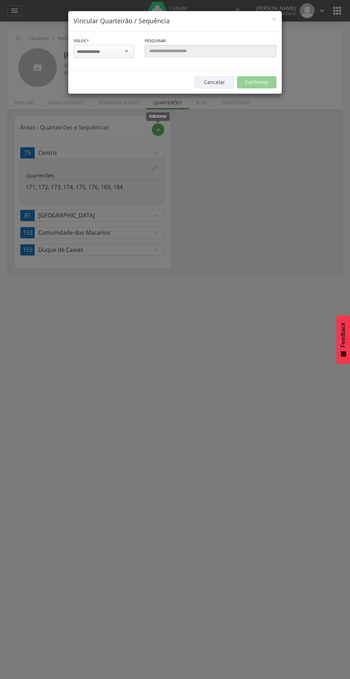 This screenshot has width=350, height=679. I want to click on span: Sisloc, so click(80, 40).